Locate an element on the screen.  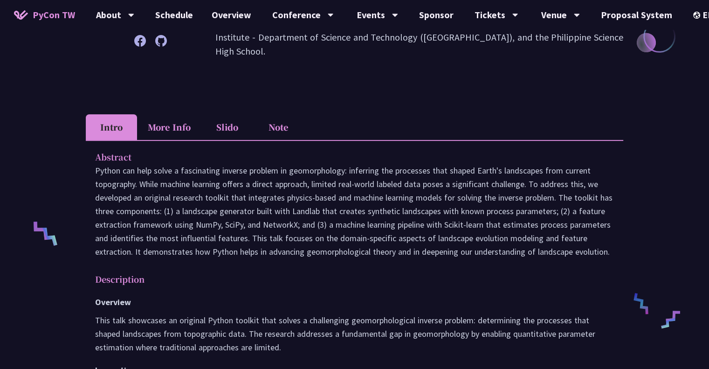
a: PyCon TW is located at coordinates (44, 15).